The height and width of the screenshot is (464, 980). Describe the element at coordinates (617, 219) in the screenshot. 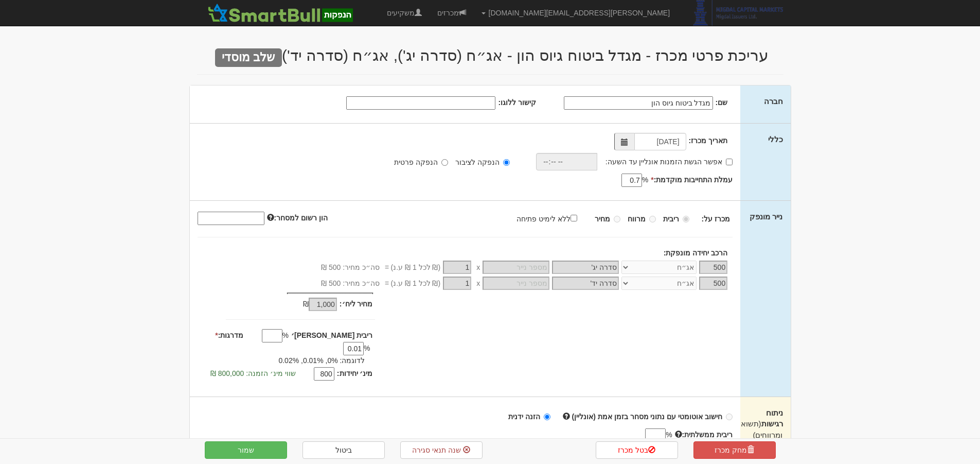

I see `input: מחיר` at that location.